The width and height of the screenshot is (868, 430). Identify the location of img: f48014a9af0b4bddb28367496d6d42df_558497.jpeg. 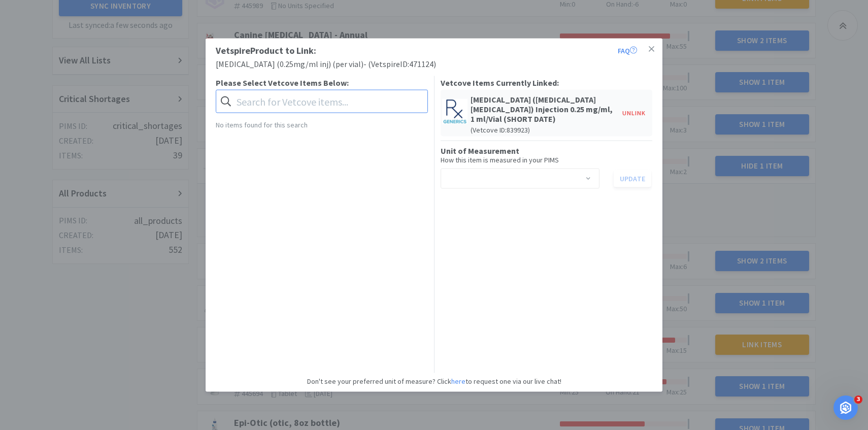
(455, 111).